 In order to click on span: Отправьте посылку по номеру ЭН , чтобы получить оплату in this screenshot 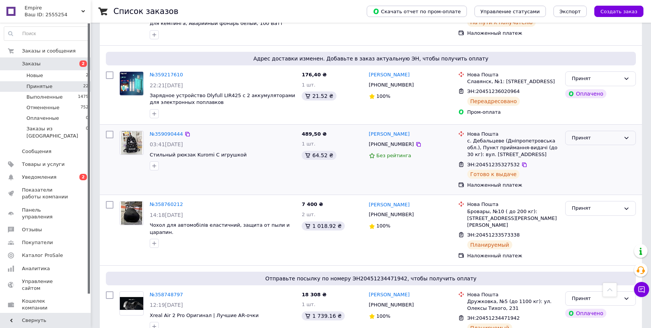, I will do `click(371, 279)`.